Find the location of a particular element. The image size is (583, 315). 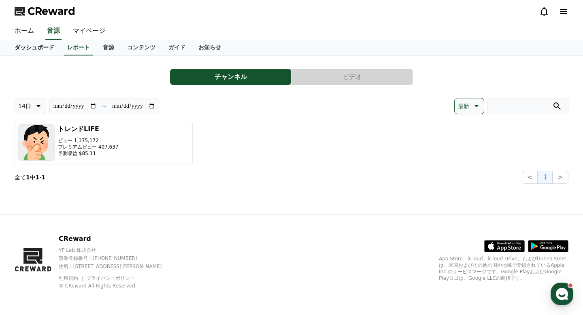

h3: トレンドLIFE is located at coordinates (88, 129).